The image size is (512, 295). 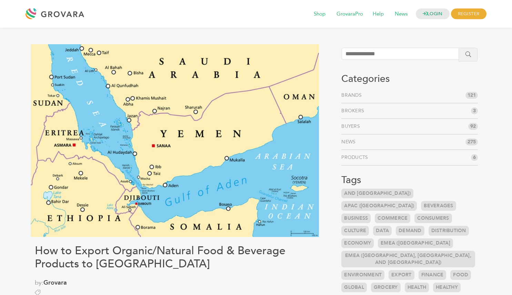 What do you see at coordinates (356, 157) in the screenshot?
I see `a: Products` at bounding box center [356, 157].